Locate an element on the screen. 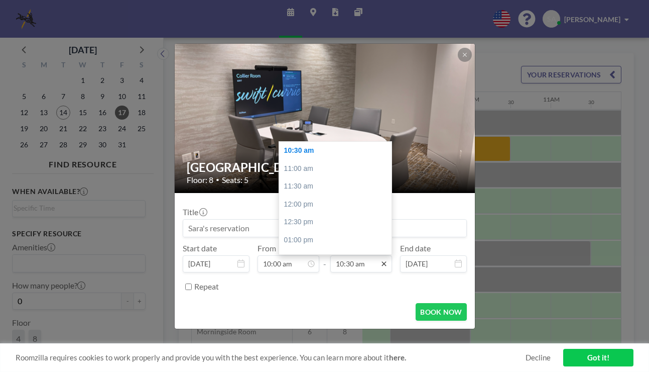 The height and width of the screenshot is (372, 649). div: 10:30 am is located at coordinates (338, 151).